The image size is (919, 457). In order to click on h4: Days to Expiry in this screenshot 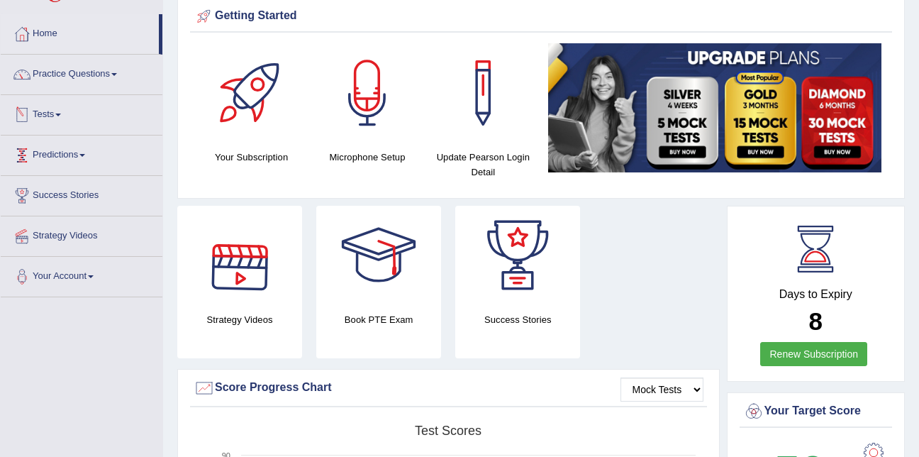, I will do `click(817, 294)`.